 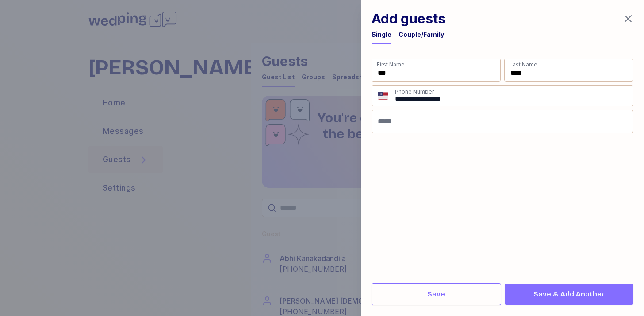 I want to click on button: Save & Add Another, so click(x=569, y=294).